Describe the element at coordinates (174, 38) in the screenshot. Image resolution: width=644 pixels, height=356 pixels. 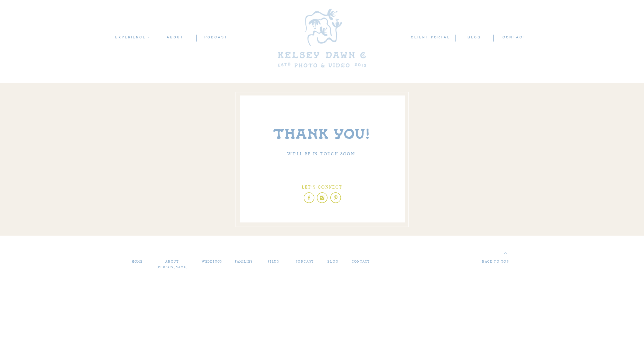
I see `a: ABOUT` at that location.